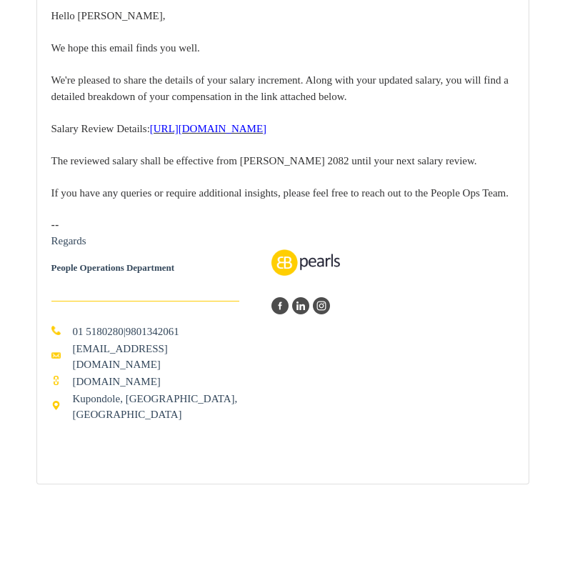  What do you see at coordinates (98, 332) in the screenshot?
I see `a: 01 5180280` at bounding box center [98, 332].